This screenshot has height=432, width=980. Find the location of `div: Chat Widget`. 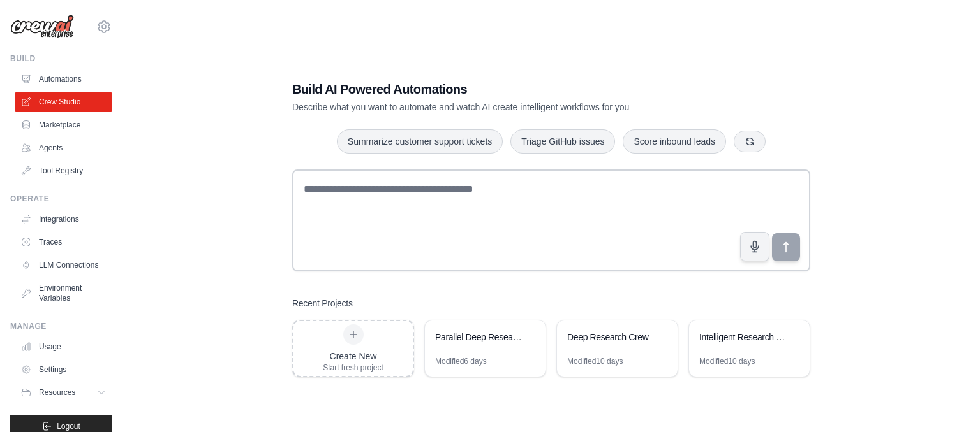

div: Chat Widget is located at coordinates (948, 402).